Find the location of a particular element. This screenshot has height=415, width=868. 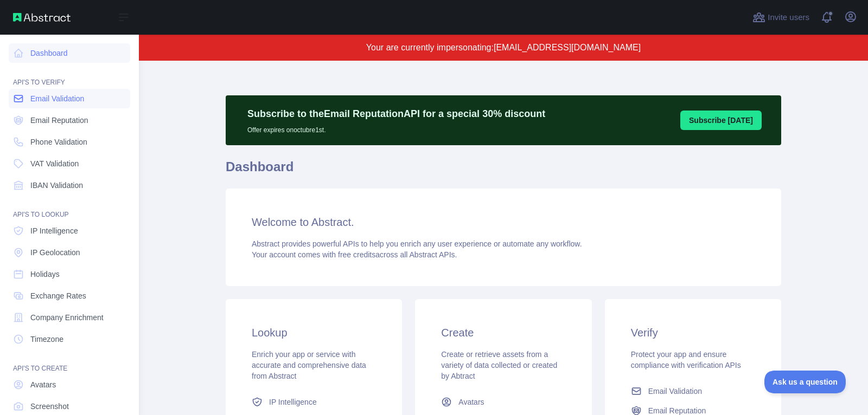

span: Company Enrichment is located at coordinates (67, 318).